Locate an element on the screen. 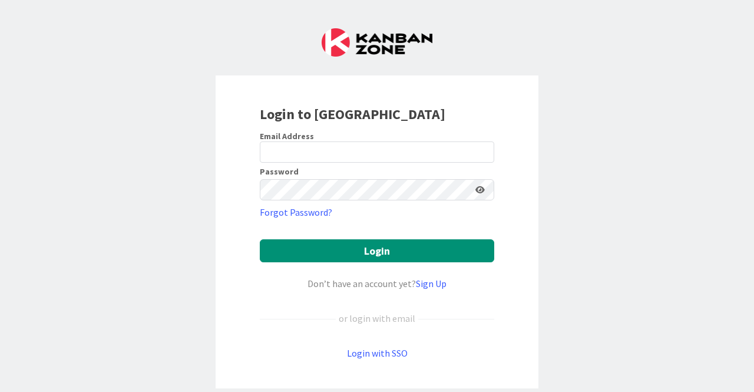 Image resolution: width=754 pixels, height=392 pixels. img: Kanban Zone is located at coordinates (377, 42).